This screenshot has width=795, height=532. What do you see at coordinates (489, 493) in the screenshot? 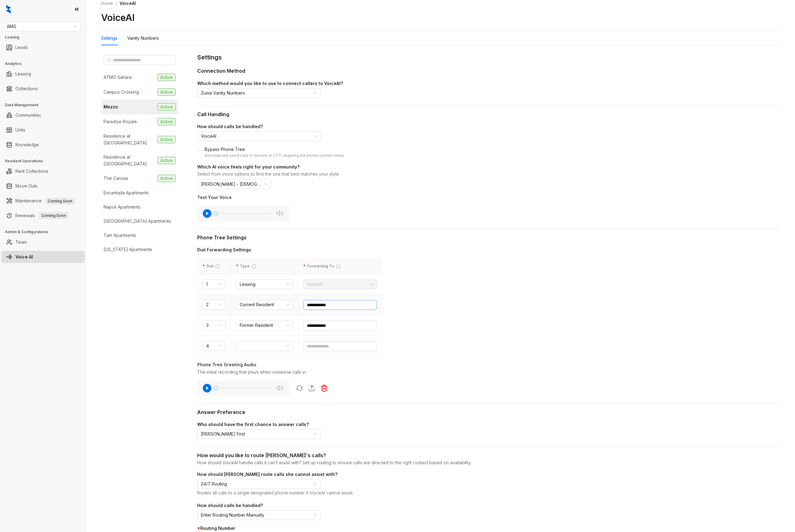
I see `div: Routes all calls to a single designated phone number if VoiceAI cannot assist.` at bounding box center [489, 493].